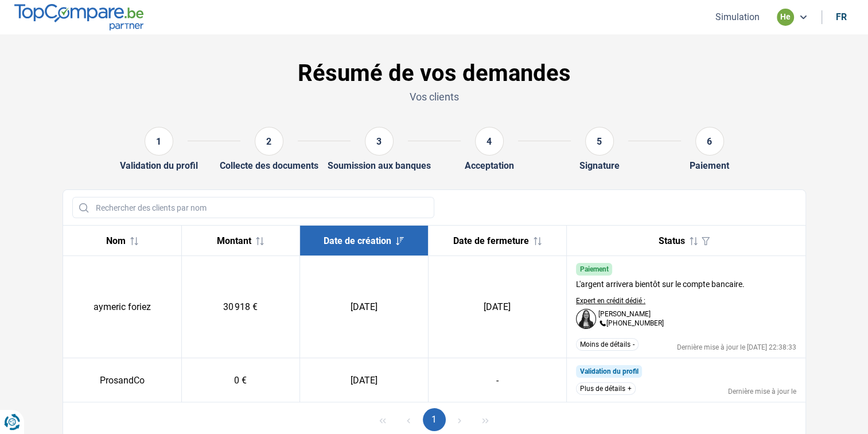 This screenshot has height=434, width=868. I want to click on div: 5, so click(599, 141).